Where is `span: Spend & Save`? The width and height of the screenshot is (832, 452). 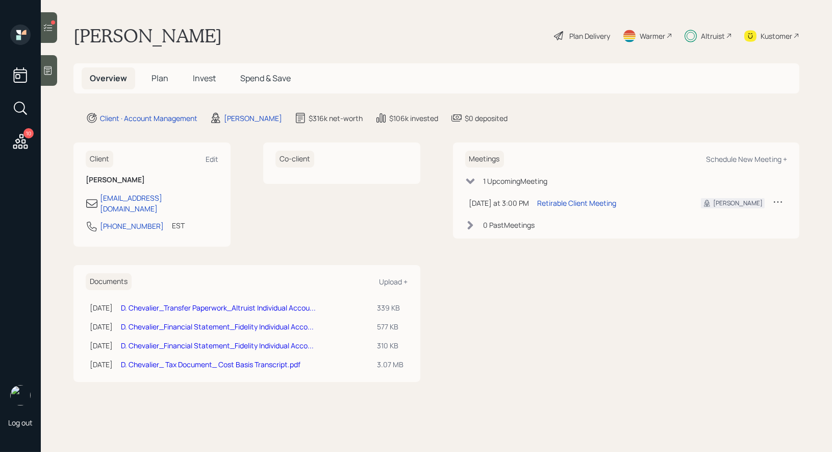 span: Spend & Save is located at coordinates (265, 78).